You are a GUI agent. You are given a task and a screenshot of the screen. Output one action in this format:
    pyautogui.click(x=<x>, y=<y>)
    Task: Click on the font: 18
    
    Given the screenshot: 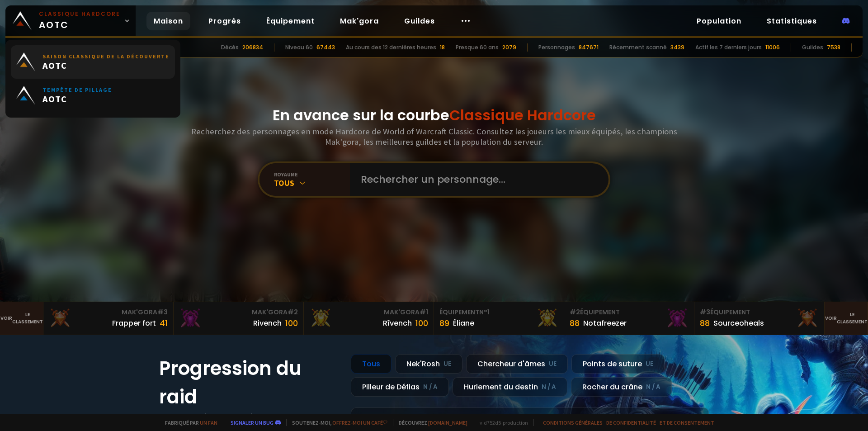 What is the action you would take?
    pyautogui.click(x=442, y=47)
    